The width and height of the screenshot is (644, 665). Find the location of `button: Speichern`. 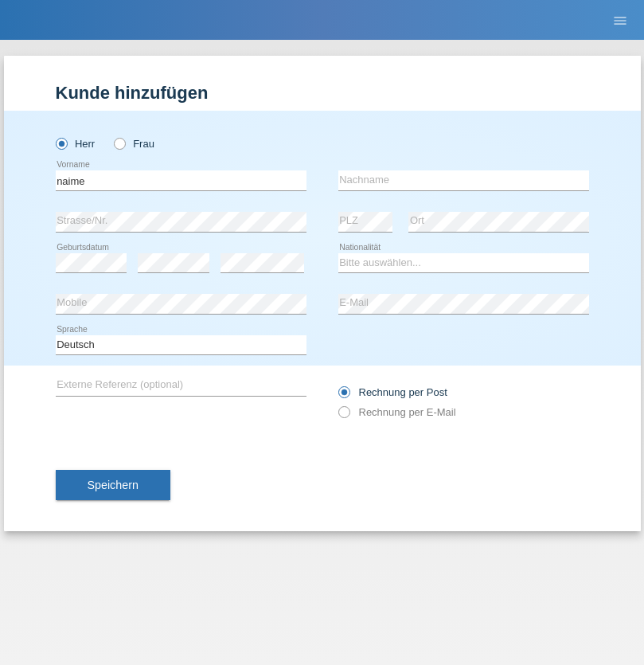

button: Speichern is located at coordinates (113, 485).